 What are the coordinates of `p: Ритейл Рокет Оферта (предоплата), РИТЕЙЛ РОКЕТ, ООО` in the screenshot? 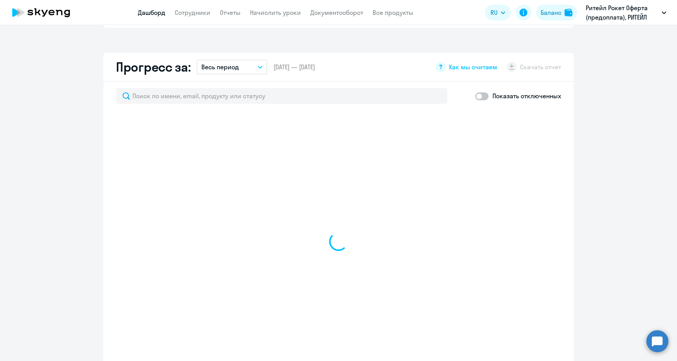 It's located at (622, 13).